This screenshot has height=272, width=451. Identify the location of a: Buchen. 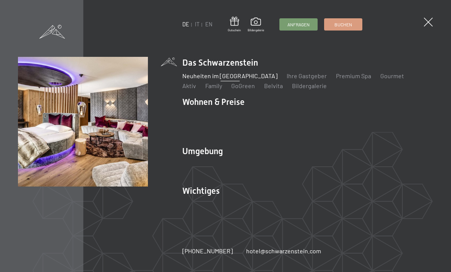
(343, 24).